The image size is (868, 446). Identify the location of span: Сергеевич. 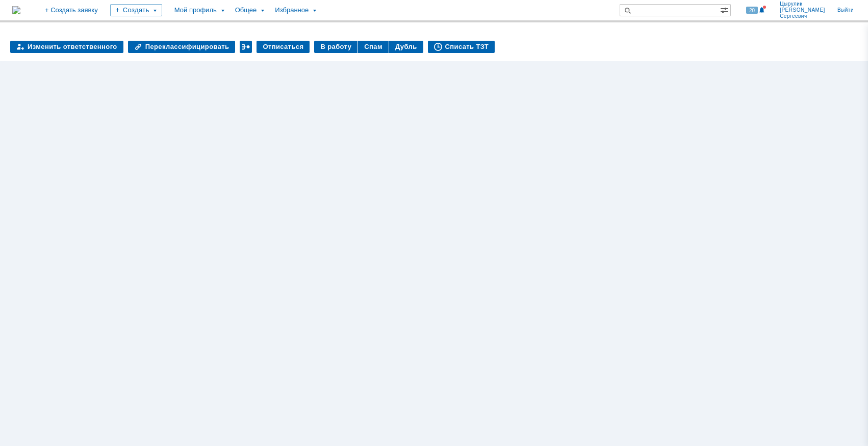
(802, 16).